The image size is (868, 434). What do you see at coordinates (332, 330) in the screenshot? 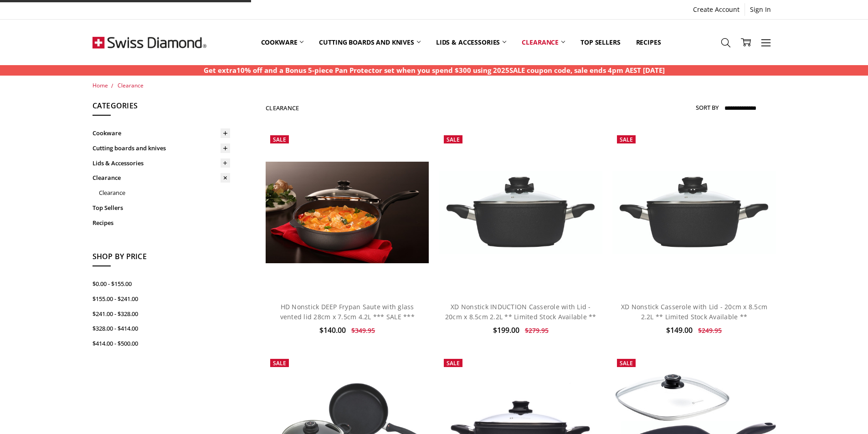
I see `span: $140.00` at bounding box center [332, 330].